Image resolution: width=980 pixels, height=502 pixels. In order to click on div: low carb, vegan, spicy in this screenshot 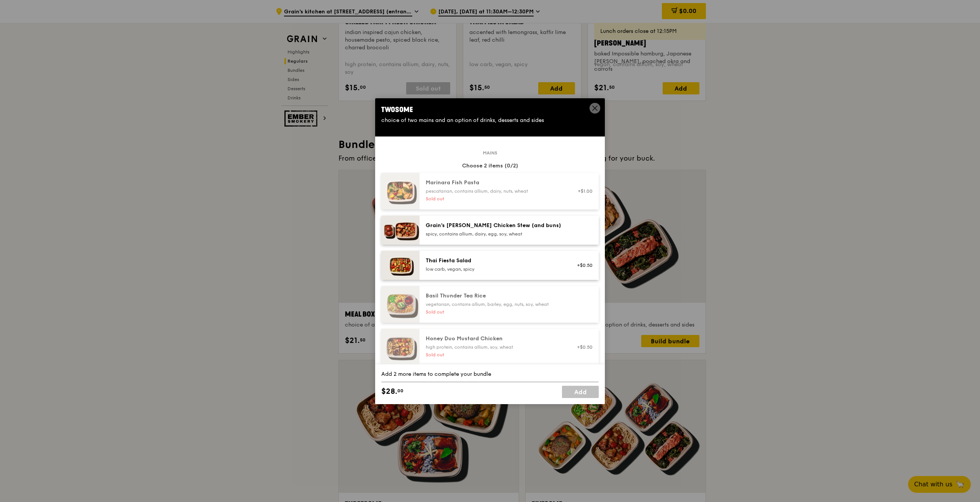, I will do `click(494, 269)`.